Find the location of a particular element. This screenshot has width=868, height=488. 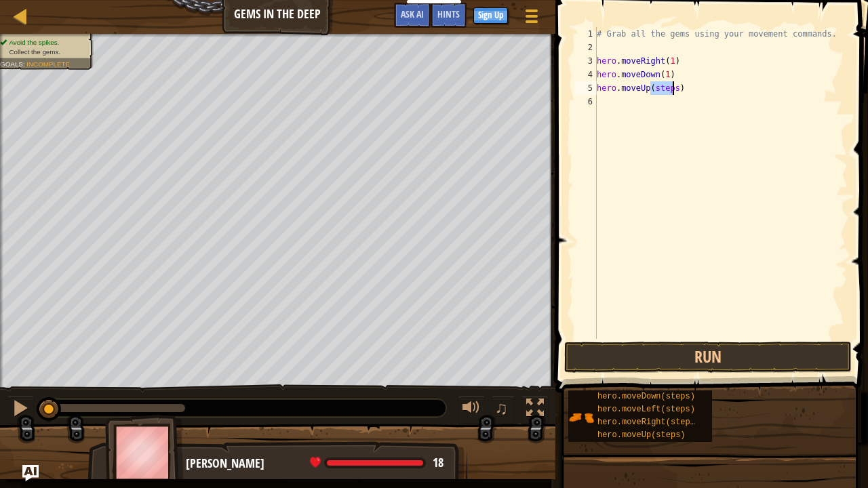

button: Show game menu is located at coordinates (531, 18).